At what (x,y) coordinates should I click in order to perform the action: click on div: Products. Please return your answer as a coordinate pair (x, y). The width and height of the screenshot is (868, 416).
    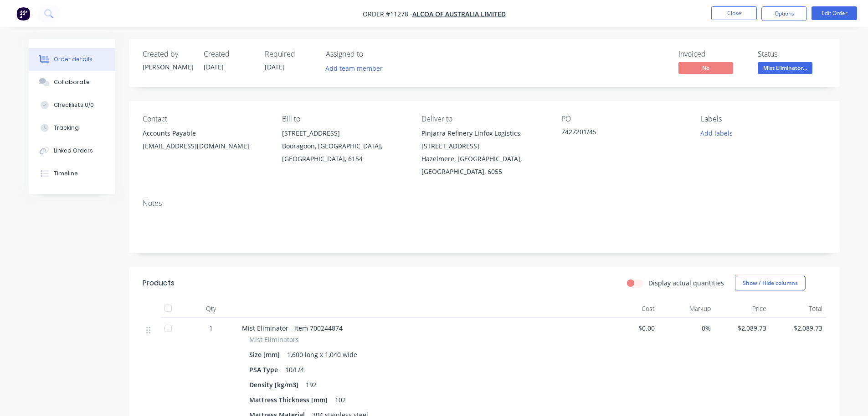
    Looking at the image, I should click on (159, 283).